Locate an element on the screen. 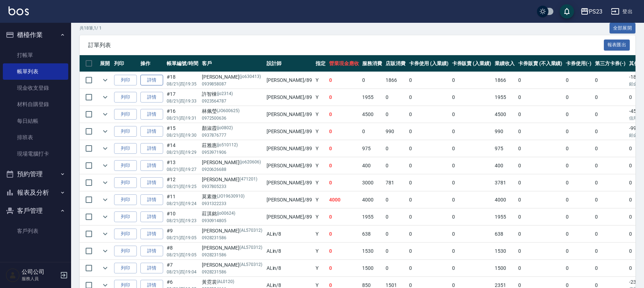 The width and height of the screenshot is (644, 288). p: 08/21 (四) 19:30 is located at coordinates (182, 135).